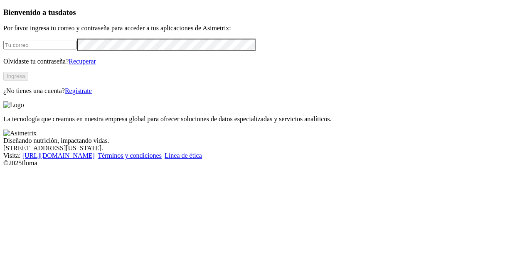  Describe the element at coordinates (130, 156) in the screenshot. I see `a: Términos y condiciones` at that location.